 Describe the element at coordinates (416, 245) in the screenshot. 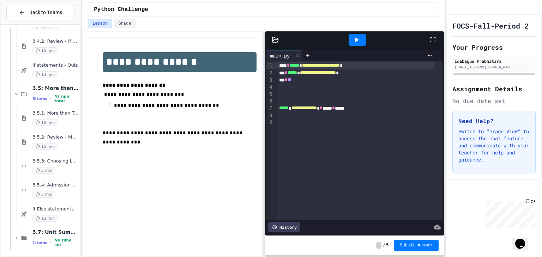

I see `button: Submit Answer` at that location.